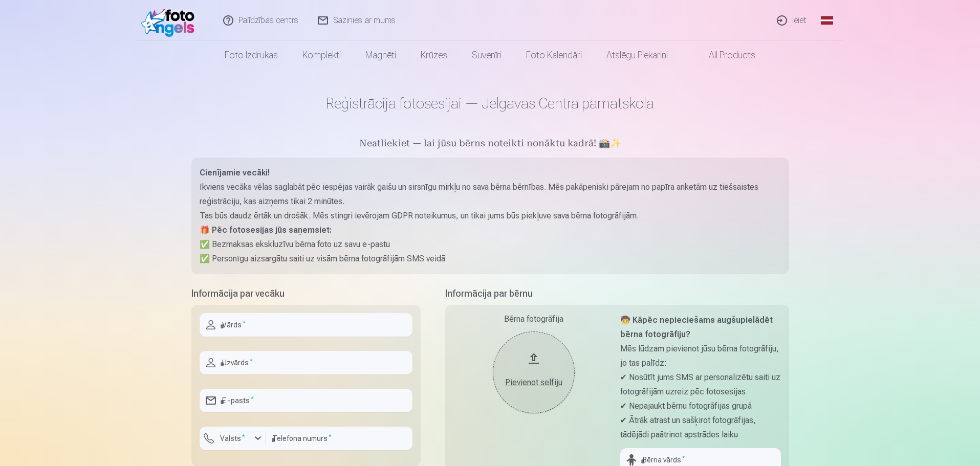  What do you see at coordinates (637, 55) in the screenshot?
I see `a: Atslēgu piekariņi` at bounding box center [637, 55].